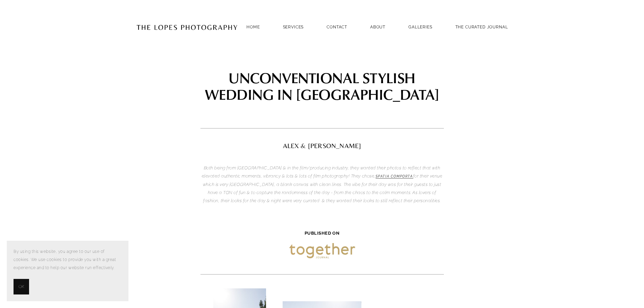  I want to click on a: Spatia Comporta, so click(394, 177).